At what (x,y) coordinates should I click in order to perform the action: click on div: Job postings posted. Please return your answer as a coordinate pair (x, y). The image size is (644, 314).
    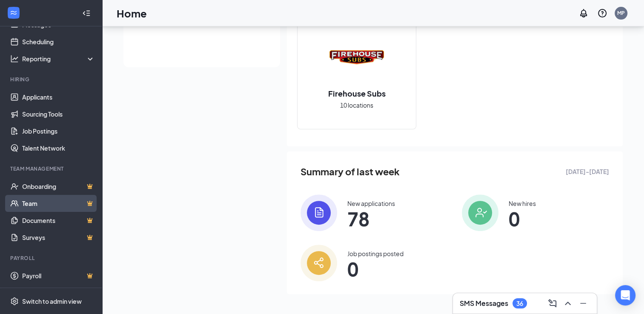
    Looking at the image, I should click on (375, 254).